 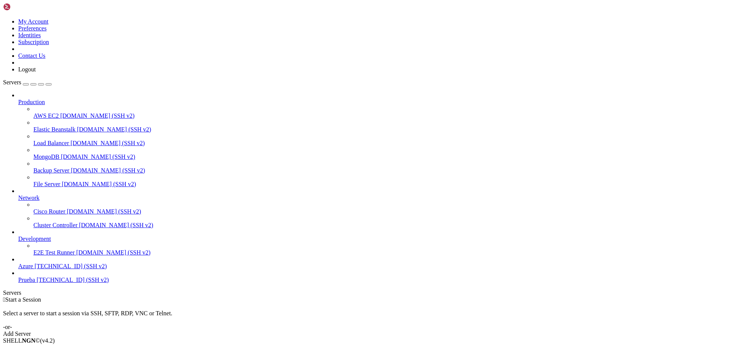 What do you see at coordinates (29, 340) in the screenshot?
I see `b: NGN` at bounding box center [29, 340].